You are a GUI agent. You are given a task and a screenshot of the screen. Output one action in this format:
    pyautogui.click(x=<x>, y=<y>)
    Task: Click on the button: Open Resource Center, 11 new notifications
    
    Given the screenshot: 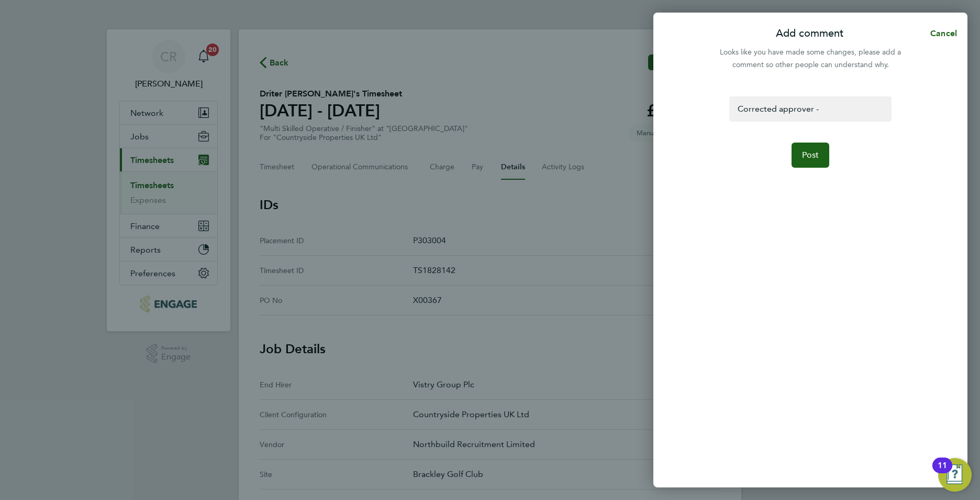 What is the action you would take?
    pyautogui.click(x=955, y=475)
    